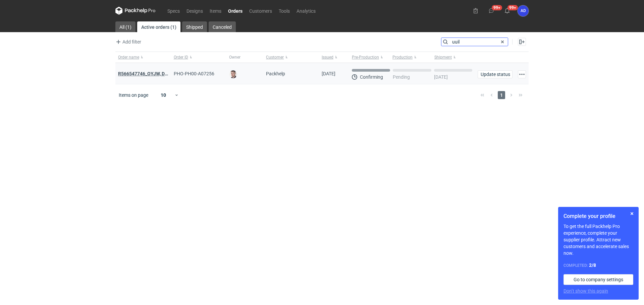 The image size is (644, 305). What do you see at coordinates (592, 265) in the screenshot?
I see `strong: 2 / 8` at bounding box center [592, 265].